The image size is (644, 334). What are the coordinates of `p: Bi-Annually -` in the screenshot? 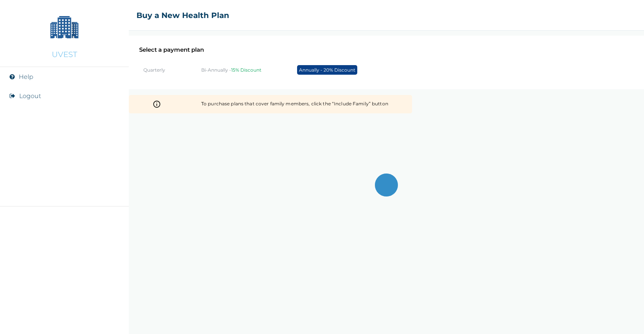 It's located at (231, 70).